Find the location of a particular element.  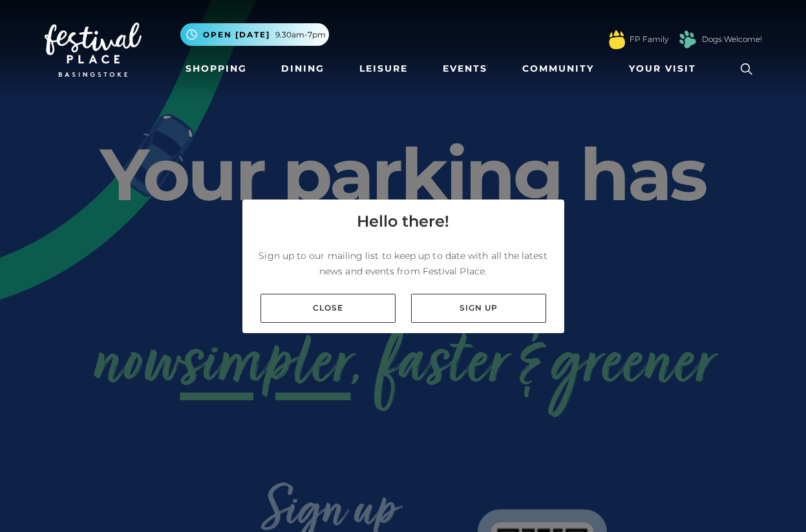

p: Sign up to our mailing list to keep up to date with all the latest news and events from Festival ... is located at coordinates (403, 264).